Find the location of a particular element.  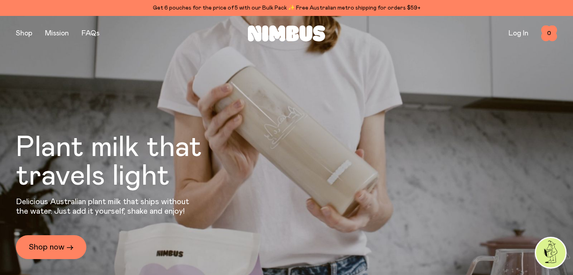

a: Shop now → is located at coordinates (51, 247).